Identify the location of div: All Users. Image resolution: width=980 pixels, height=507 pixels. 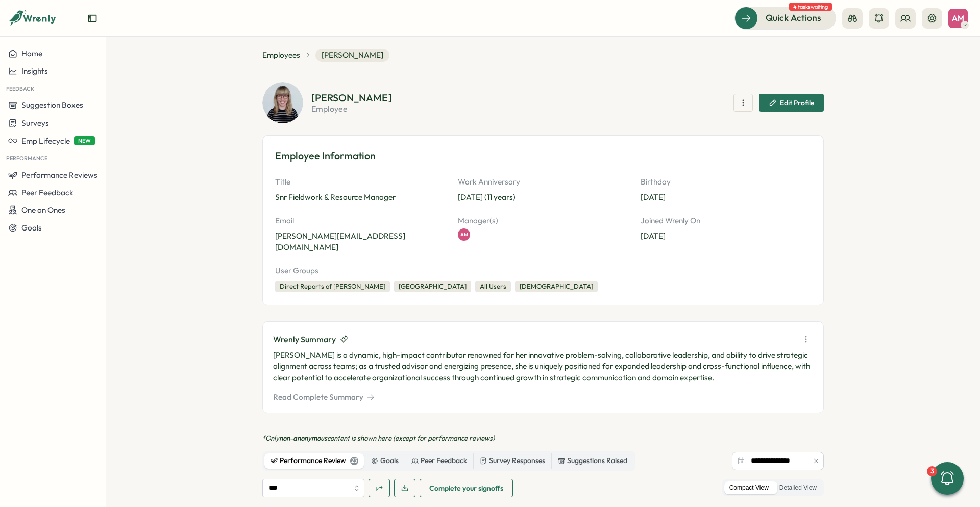
(493, 286).